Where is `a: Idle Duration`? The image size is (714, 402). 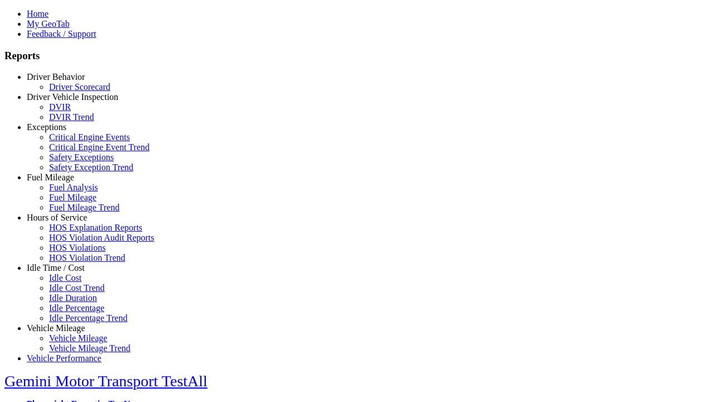
a: Idle Duration is located at coordinates (73, 297).